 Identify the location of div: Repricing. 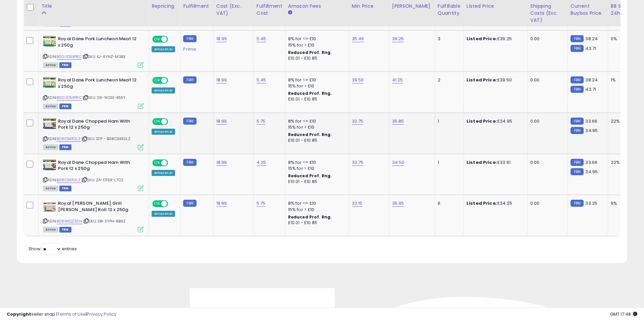
(164, 6).